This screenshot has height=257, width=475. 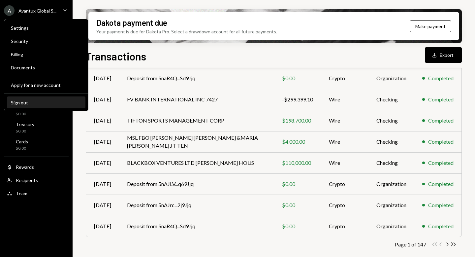 What do you see at coordinates (46, 85) in the screenshot?
I see `button: Apply for a new account` at bounding box center [46, 85].